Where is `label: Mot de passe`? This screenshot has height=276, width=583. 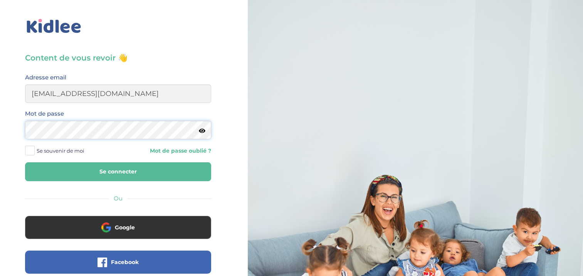
label: Mot de passe is located at coordinates (44, 114).